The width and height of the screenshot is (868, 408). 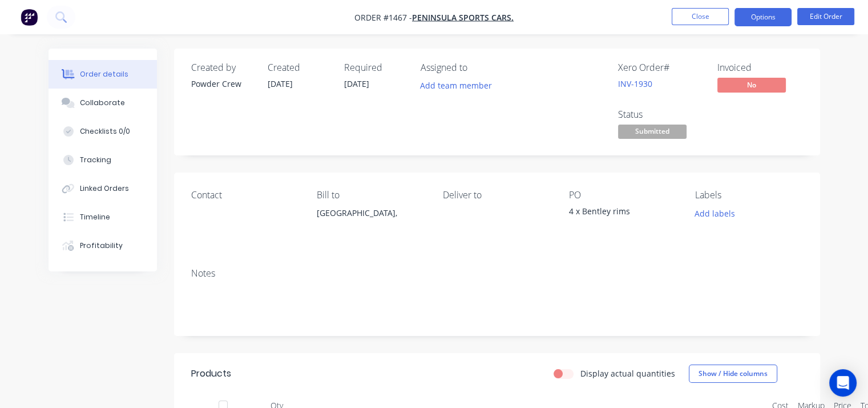 What do you see at coordinates (105, 131) in the screenshot?
I see `div: Checklists 0/0` at bounding box center [105, 131].